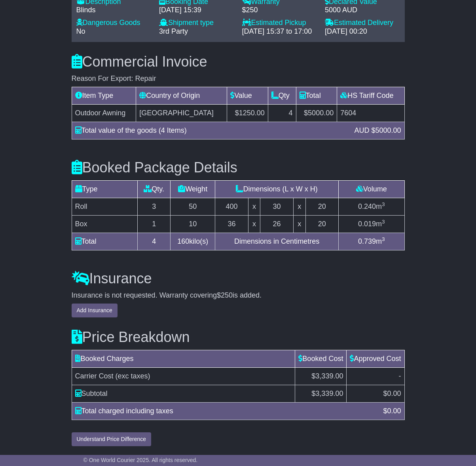 This screenshot has height=466, width=476. Describe the element at coordinates (238, 296) in the screenshot. I see `div: Insurance is not requested. Warranty covering is added.` at that location.